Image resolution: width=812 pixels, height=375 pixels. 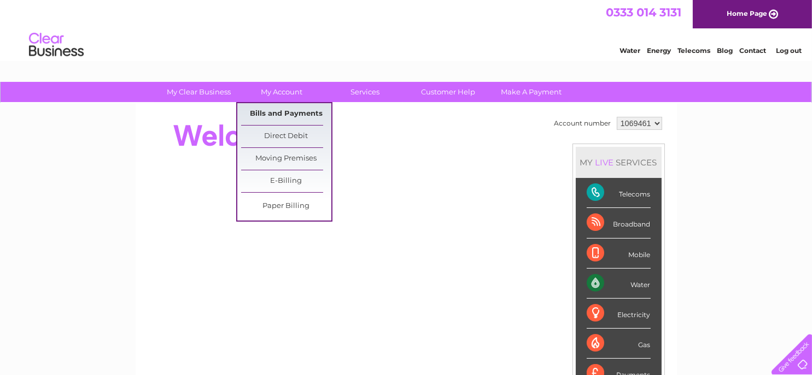 I want to click on div: Gas, so click(x=618, y=344).